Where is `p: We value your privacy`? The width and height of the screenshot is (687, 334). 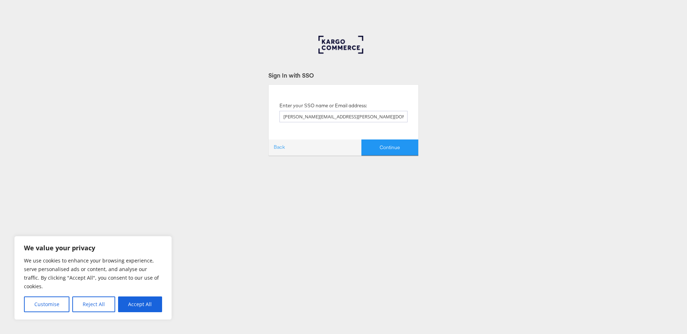
p: We value your privacy is located at coordinates (93, 248).